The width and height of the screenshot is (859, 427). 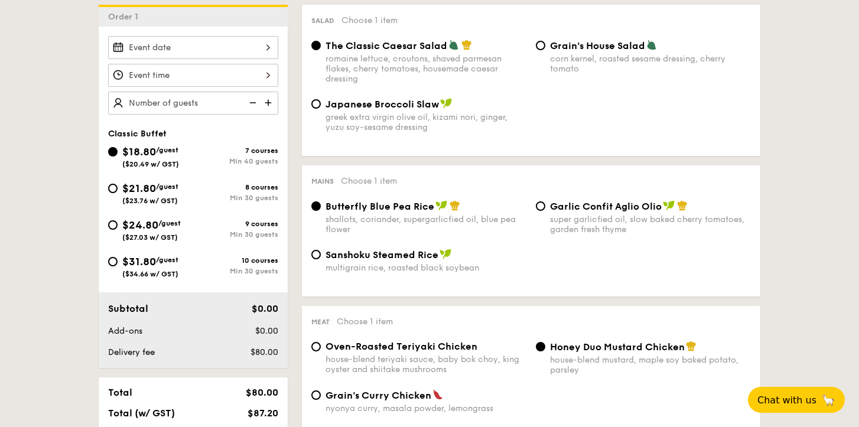 What do you see at coordinates (113, 262) in the screenshot?
I see `input: $31.80/guest($34.66 w/ GST)10 coursesMin 30 guests` at bounding box center [113, 262].